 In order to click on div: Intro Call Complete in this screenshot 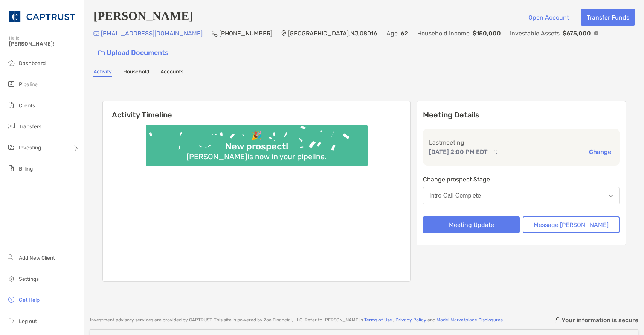, I will do `click(455, 196)`.